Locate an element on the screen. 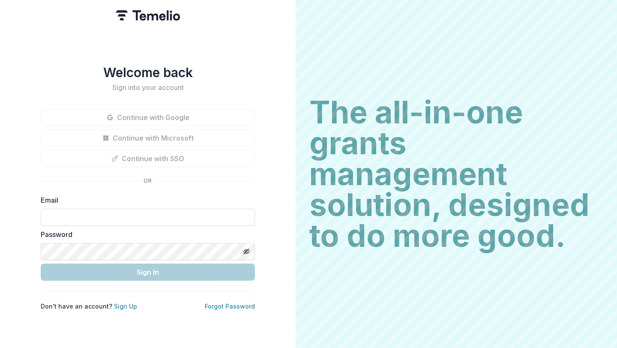 The height and width of the screenshot is (348, 617). img: Temelio is located at coordinates (148, 15).